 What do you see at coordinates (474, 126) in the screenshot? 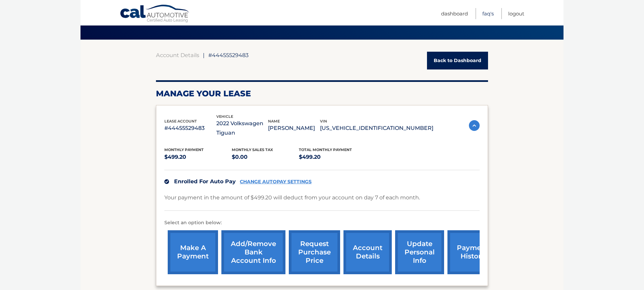
I see `img: accordion-active.svg` at bounding box center [474, 126].